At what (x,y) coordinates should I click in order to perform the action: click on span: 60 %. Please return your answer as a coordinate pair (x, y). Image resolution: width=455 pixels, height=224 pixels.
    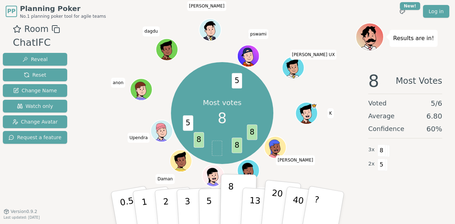
    Looking at the image, I should click on (434, 129).